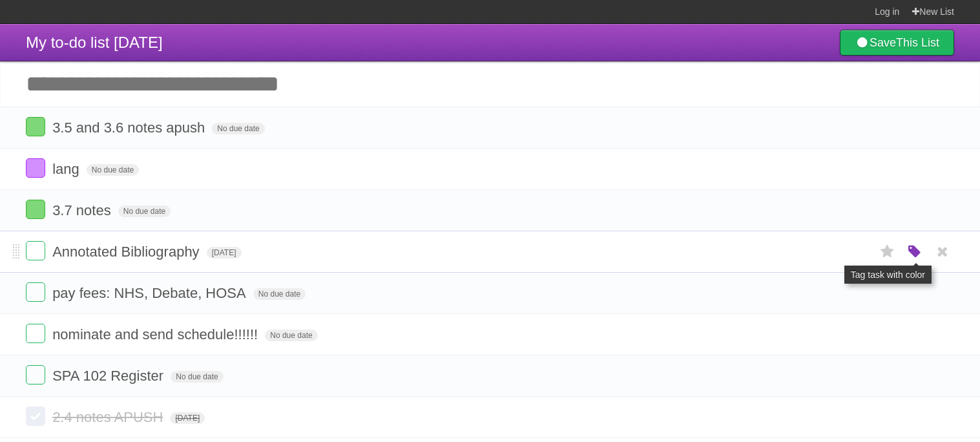  I want to click on span: SPA 102 Register, so click(109, 375).